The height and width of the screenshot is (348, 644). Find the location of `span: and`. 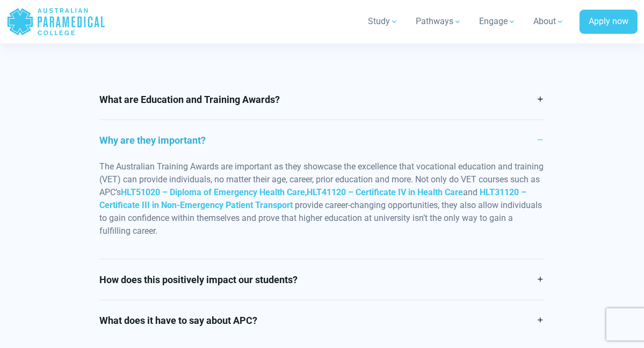

span: and is located at coordinates (470, 192).